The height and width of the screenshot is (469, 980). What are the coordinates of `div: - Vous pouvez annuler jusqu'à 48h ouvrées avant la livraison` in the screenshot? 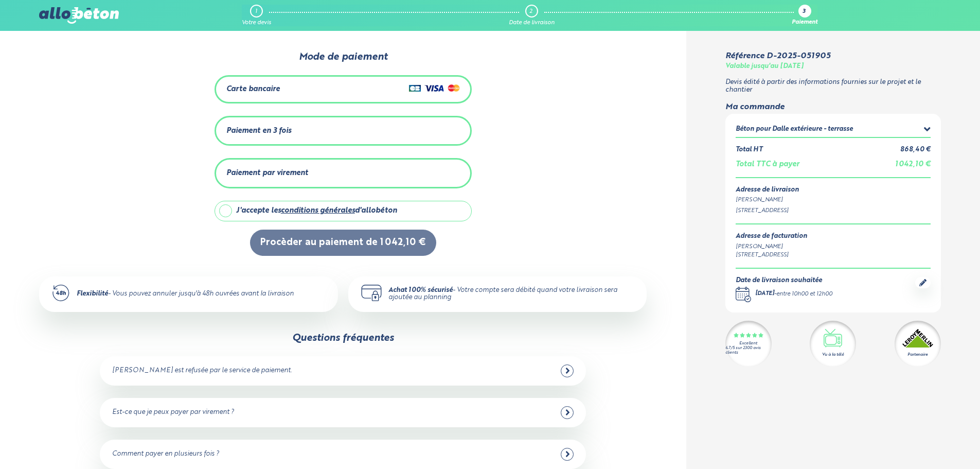 It's located at (185, 294).